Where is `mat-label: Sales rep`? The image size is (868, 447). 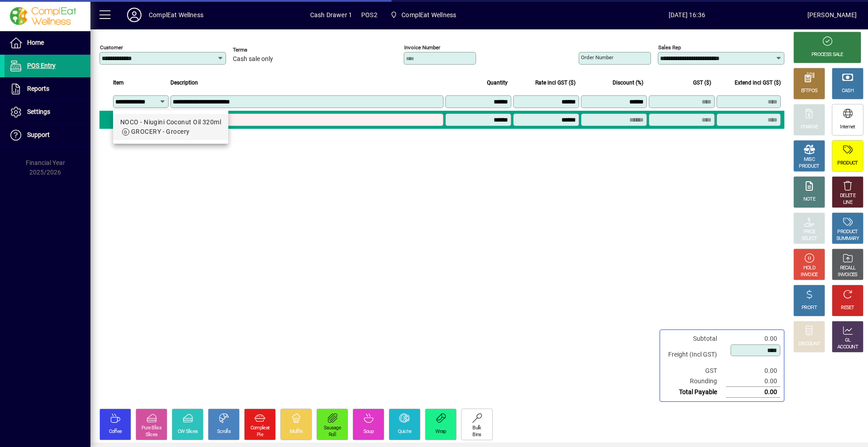 mat-label: Sales rep is located at coordinates (669, 48).